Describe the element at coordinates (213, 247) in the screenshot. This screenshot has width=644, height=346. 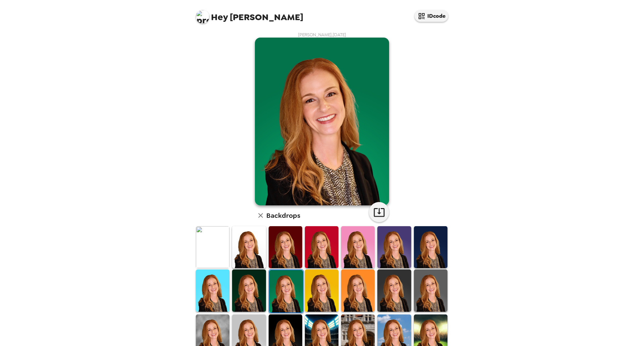
I see `img: Original` at that location.